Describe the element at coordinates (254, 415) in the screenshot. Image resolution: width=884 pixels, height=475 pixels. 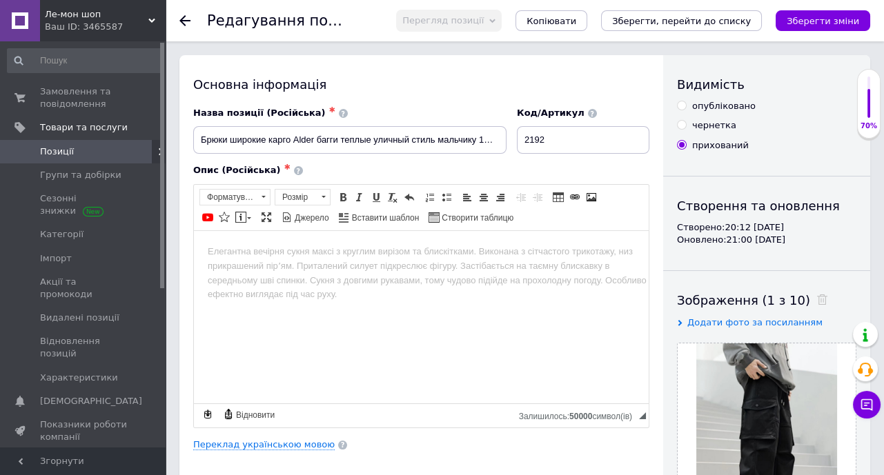
I see `span: Відновити` at that location.